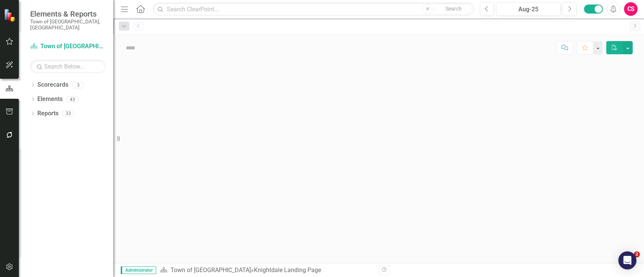  Describe the element at coordinates (454, 9) in the screenshot. I see `button: Search` at that location.